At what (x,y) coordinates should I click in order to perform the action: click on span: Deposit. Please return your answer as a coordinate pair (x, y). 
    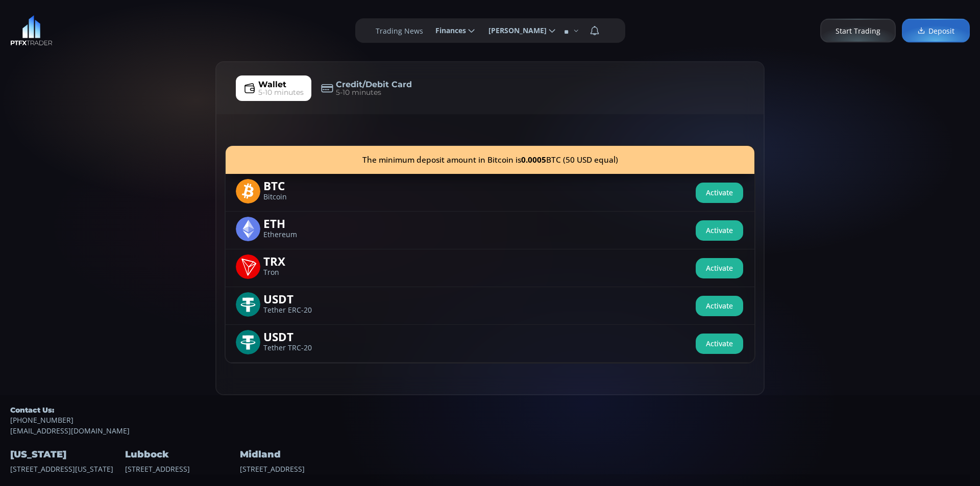
    Looking at the image, I should click on (936, 31).